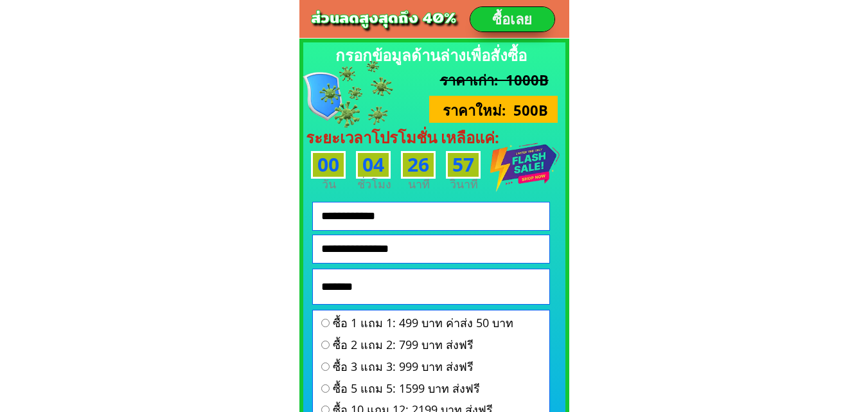 This screenshot has height=412, width=868. What do you see at coordinates (329, 184) in the screenshot?
I see `h3: วัน` at bounding box center [329, 184].